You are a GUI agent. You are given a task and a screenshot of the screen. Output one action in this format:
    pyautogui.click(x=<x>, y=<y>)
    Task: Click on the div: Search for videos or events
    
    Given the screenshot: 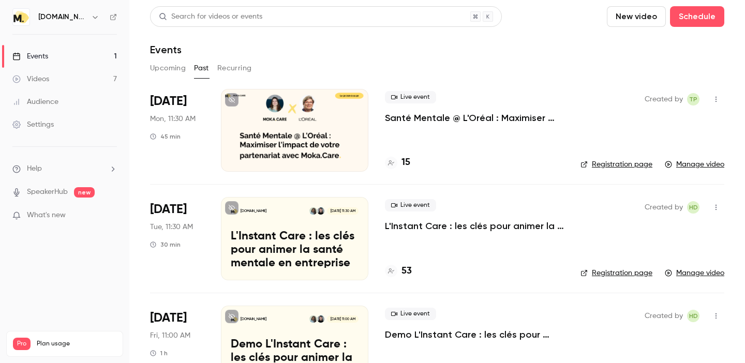 What is the action you would take?
    pyautogui.click(x=211, y=17)
    